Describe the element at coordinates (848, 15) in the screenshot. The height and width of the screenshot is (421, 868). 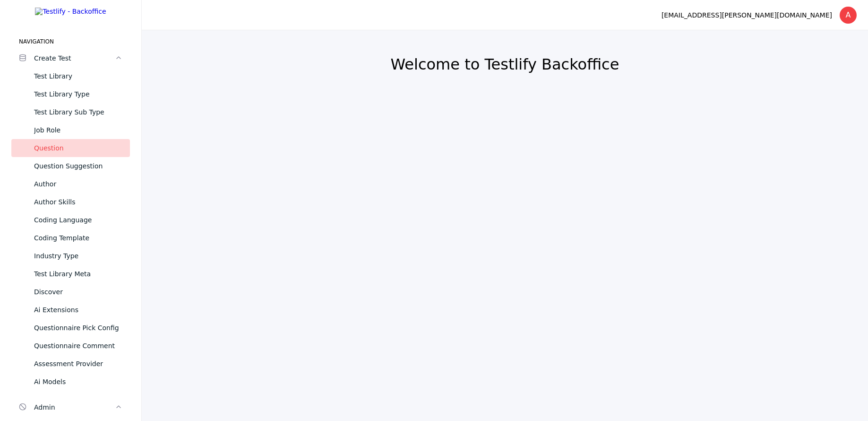
I see `div: A` at that location.